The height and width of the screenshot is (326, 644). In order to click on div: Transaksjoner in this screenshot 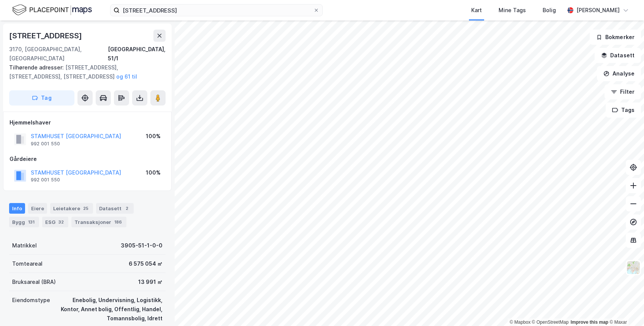, I will do `click(99, 222)`.